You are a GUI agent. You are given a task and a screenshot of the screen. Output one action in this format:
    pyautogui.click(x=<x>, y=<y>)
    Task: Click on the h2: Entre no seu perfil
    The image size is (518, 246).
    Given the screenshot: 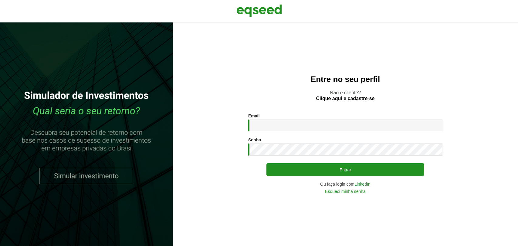 What is the action you would take?
    pyautogui.click(x=345, y=79)
    